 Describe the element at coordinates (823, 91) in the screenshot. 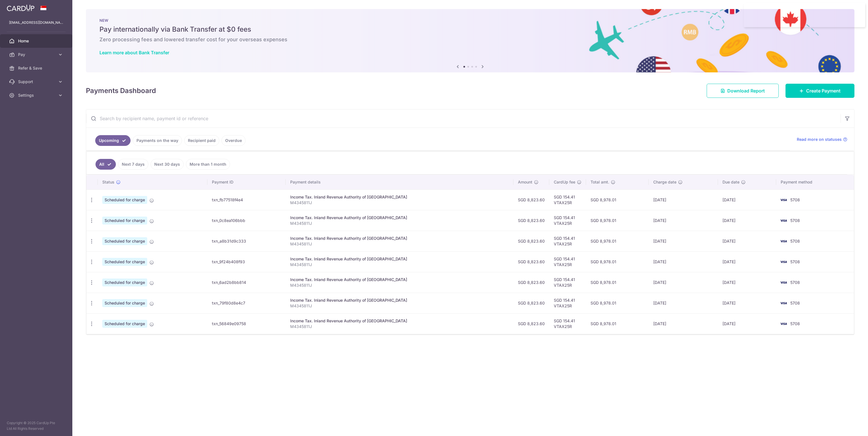

I see `span: Create Payment` at that location.